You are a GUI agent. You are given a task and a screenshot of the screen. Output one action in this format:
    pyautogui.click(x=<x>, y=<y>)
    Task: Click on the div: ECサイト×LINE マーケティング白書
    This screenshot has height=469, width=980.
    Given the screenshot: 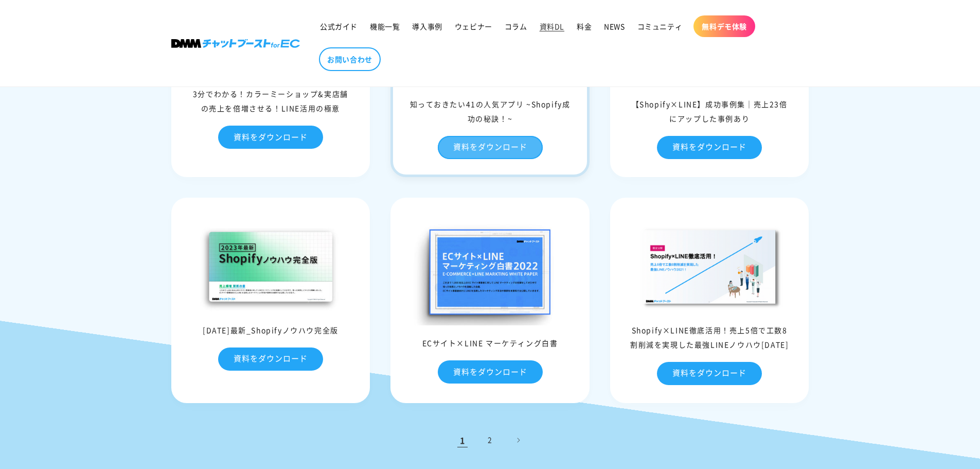 What is the action you would take?
    pyautogui.click(x=490, y=343)
    